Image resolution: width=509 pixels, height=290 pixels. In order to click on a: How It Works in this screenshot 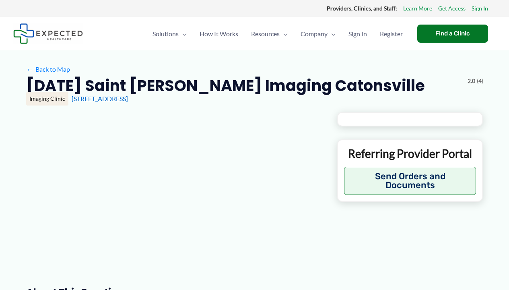, I will do `click(219, 34)`.